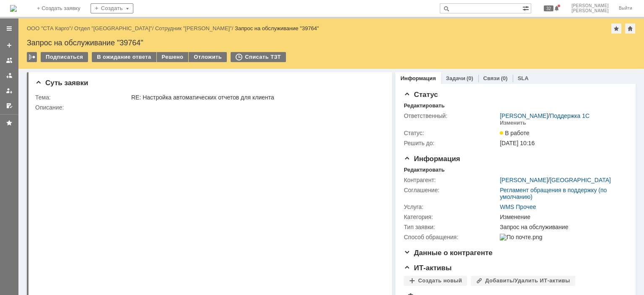  Describe the element at coordinates (208, 107) in the screenshot. I see `div: Описание:` at that location.